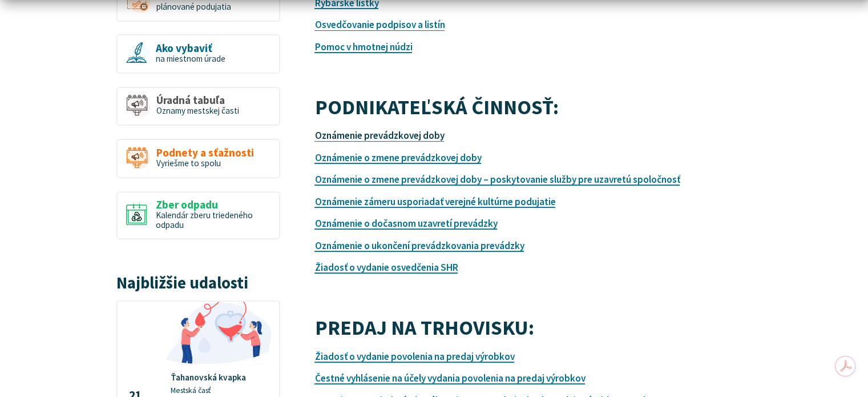 The height and width of the screenshot is (397, 868). I want to click on h4: Ťahanovská kvapka, so click(221, 378).